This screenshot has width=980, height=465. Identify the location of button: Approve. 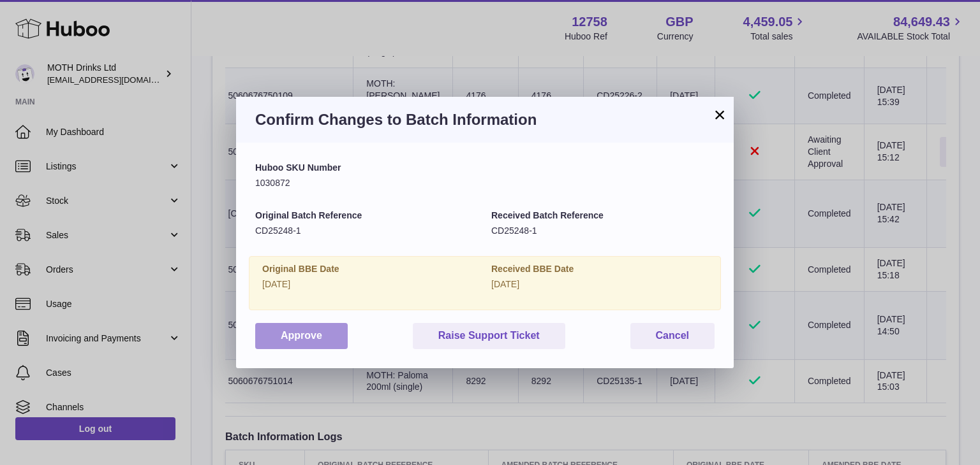
(301, 336).